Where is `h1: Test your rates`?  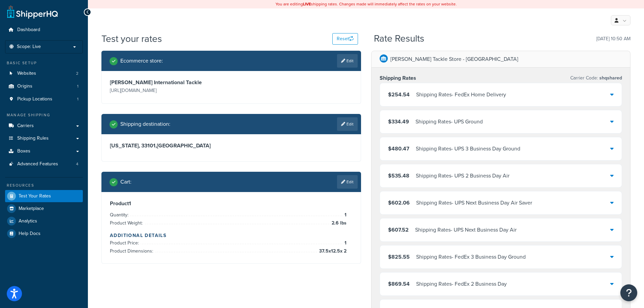 h1: Test your rates is located at coordinates (132, 38).